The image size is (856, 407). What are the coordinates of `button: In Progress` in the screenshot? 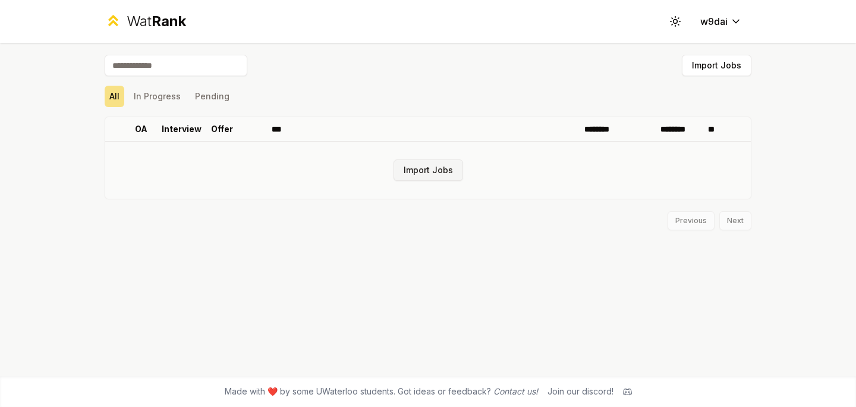 It's located at (157, 96).